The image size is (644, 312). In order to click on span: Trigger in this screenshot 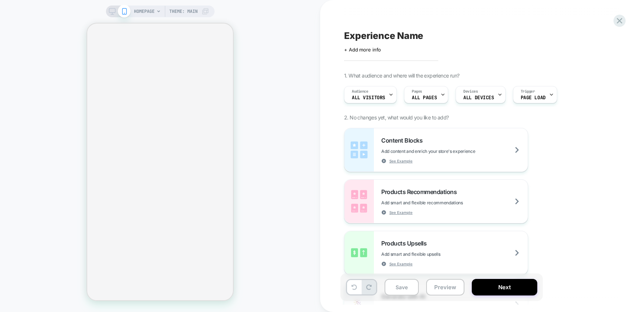, I will do `click(528, 92)`.